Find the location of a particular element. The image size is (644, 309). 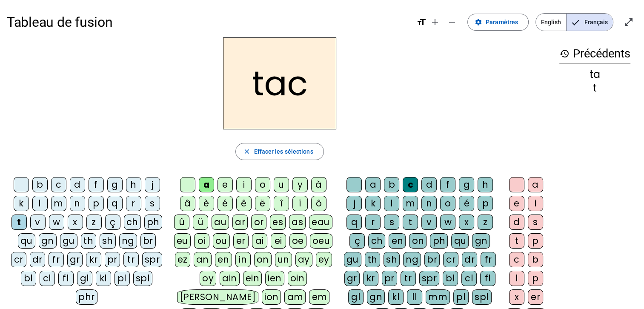

div: é is located at coordinates (466, 203).